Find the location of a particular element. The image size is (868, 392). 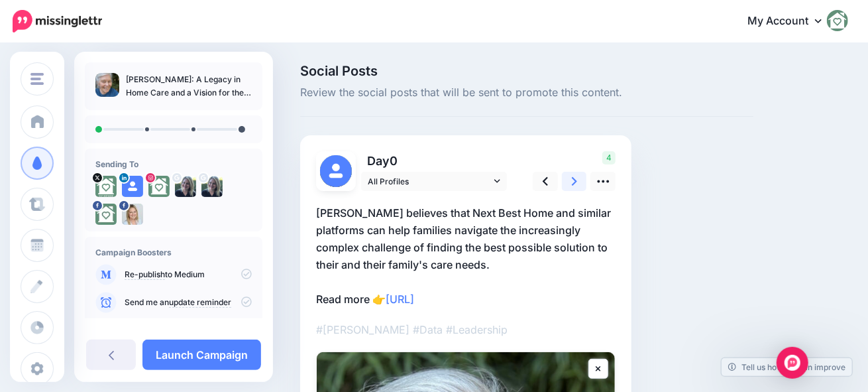

p: to Medium is located at coordinates (189, 274).